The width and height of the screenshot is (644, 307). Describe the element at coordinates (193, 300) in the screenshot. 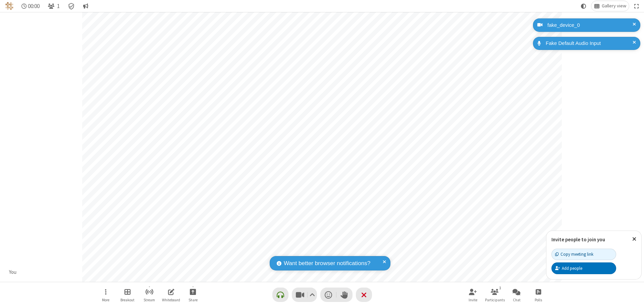

I see `span: Share` at that location.